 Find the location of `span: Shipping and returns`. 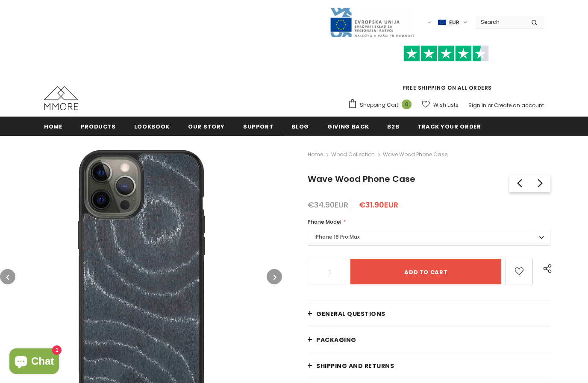

span: Shipping and returns is located at coordinates (355, 366).